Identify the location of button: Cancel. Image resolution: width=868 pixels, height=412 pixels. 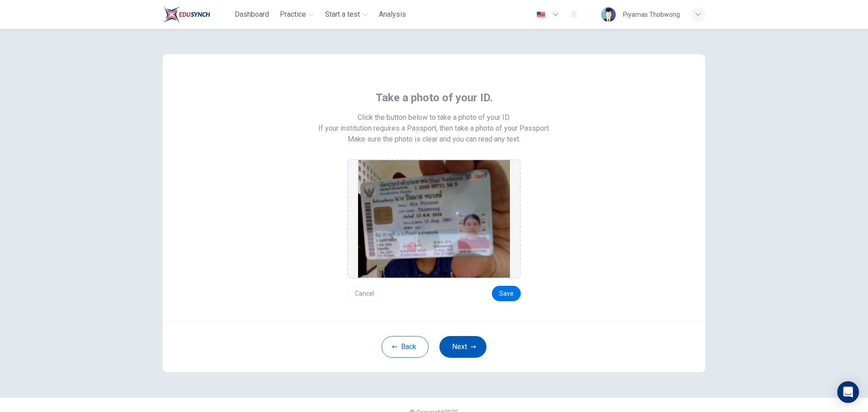
(364, 293).